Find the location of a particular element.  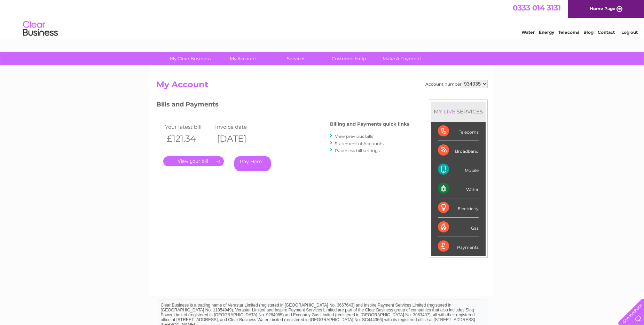

div: LIVE is located at coordinates (450, 111).